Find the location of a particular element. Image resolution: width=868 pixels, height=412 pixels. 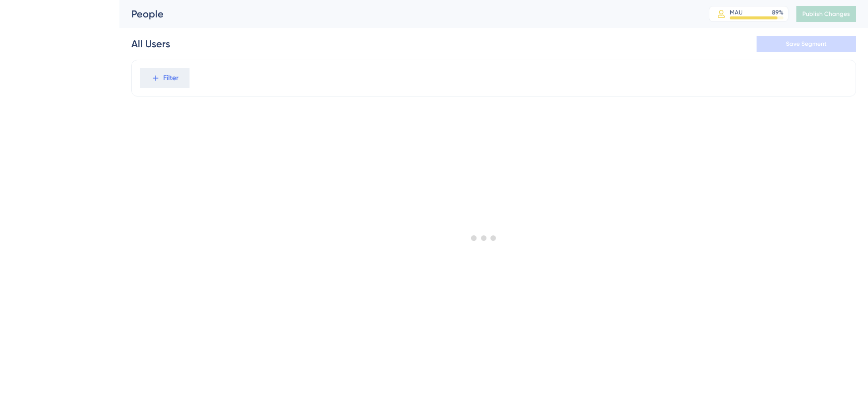

div: All Users is located at coordinates (151, 44).